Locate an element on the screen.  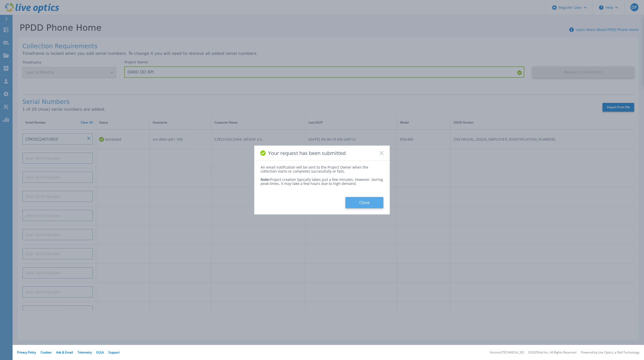
a: Privacy Policy is located at coordinates (27, 352).